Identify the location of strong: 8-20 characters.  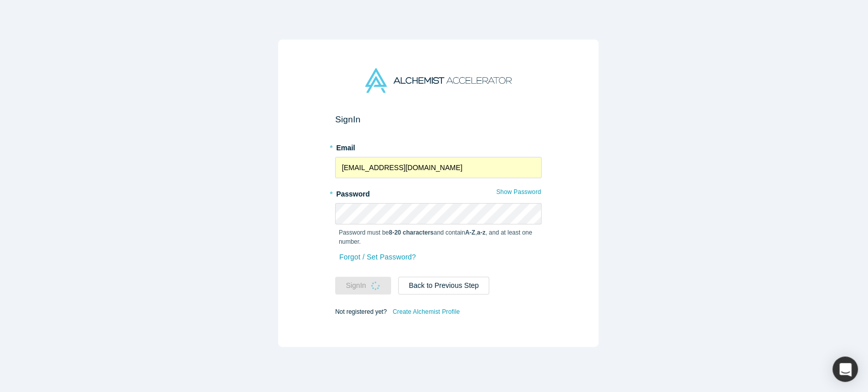
(411, 233).